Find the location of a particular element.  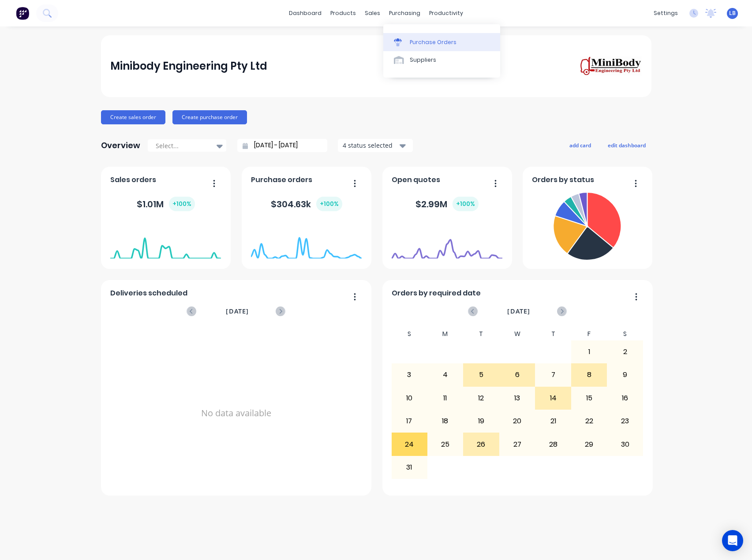

img: Minibody Engineering Pty Ltd is located at coordinates (611, 66).